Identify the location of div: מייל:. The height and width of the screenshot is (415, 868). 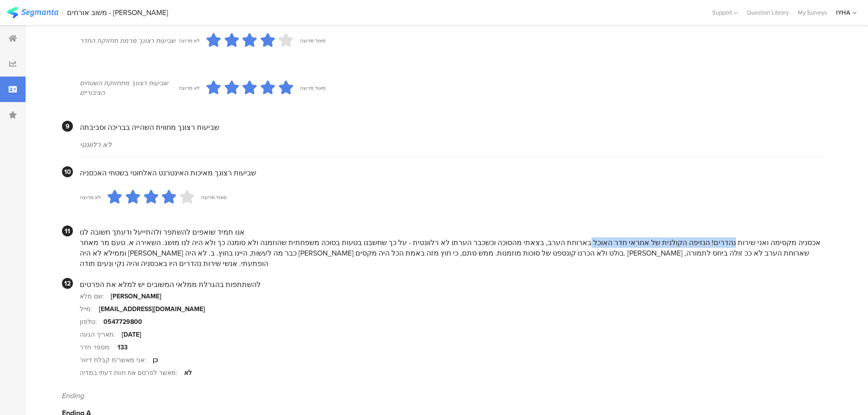
(89, 309).